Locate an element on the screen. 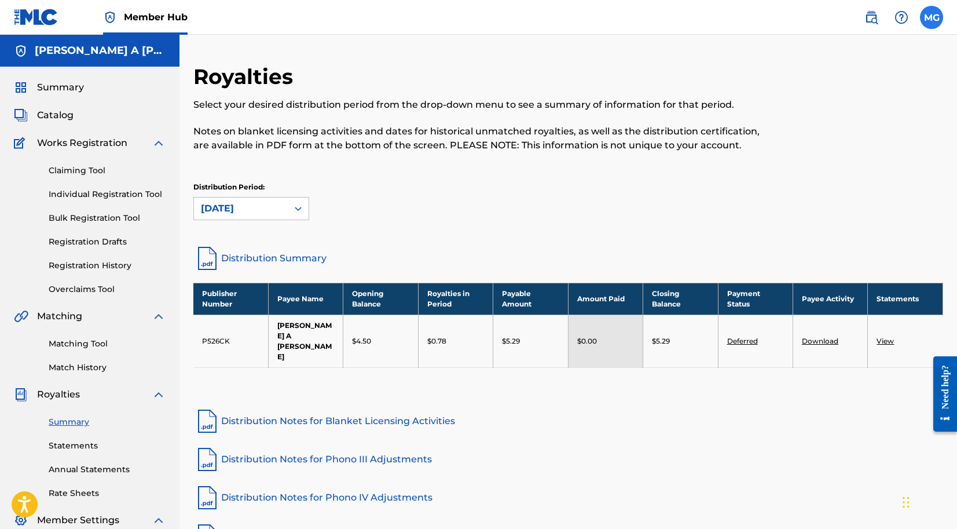  a: Registration Drafts is located at coordinates (107, 242).